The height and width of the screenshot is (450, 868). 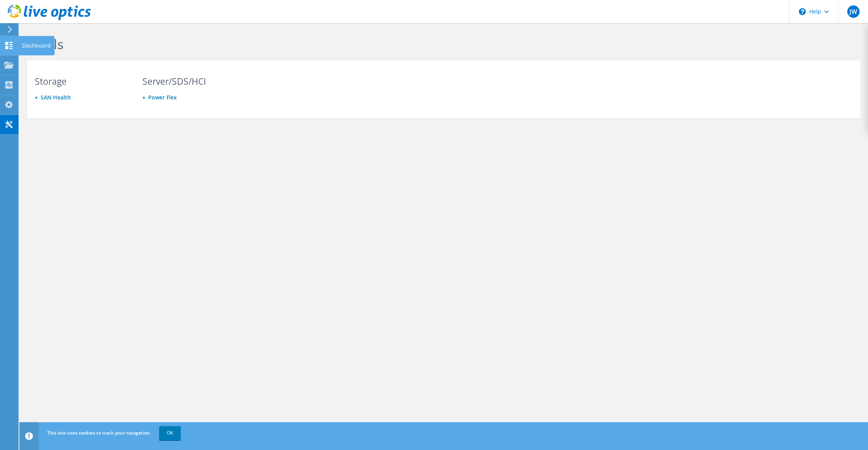 What do you see at coordinates (162, 97) in the screenshot?
I see `a: Power Flex` at bounding box center [162, 97].